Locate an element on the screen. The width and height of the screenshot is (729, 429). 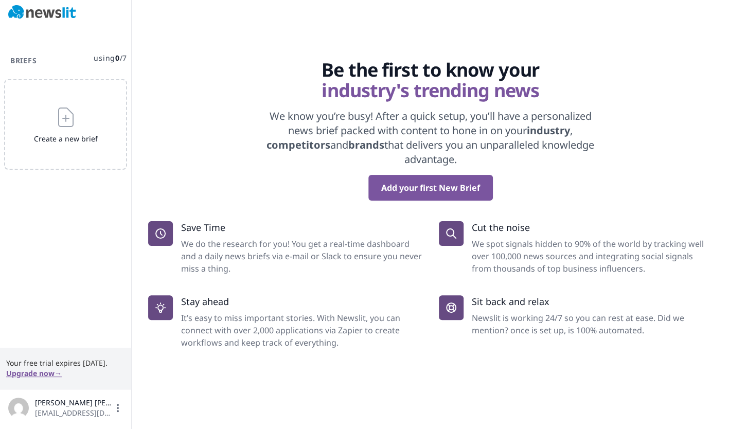
strong: brands is located at coordinates (366, 145).